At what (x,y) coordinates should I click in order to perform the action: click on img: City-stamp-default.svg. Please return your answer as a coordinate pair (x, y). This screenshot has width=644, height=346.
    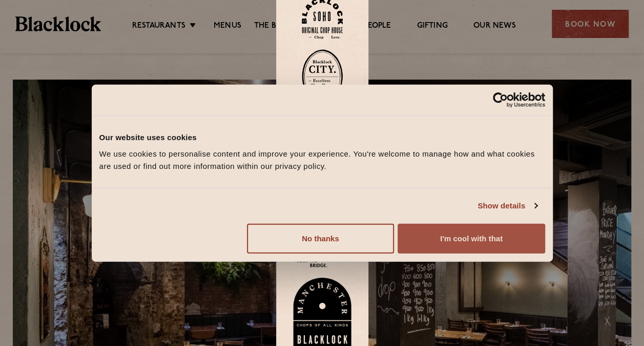
    Looking at the image, I should click on (322, 77).